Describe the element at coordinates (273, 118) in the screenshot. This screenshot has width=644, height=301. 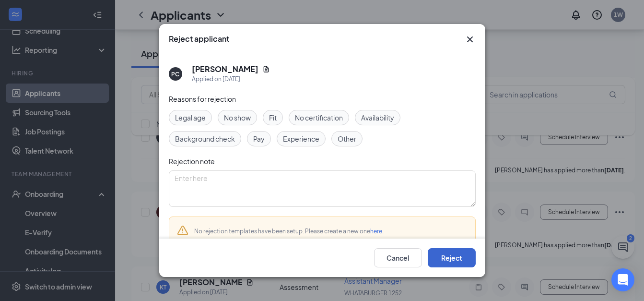
I see `span: Fit` at that location.